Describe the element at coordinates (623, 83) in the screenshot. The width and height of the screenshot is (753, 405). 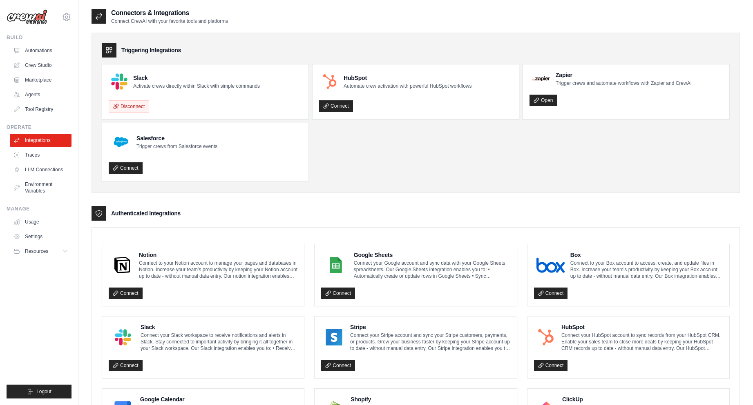
I see `p: Trigger crews and automate workflows with Zapier and CrewAI` at that location.